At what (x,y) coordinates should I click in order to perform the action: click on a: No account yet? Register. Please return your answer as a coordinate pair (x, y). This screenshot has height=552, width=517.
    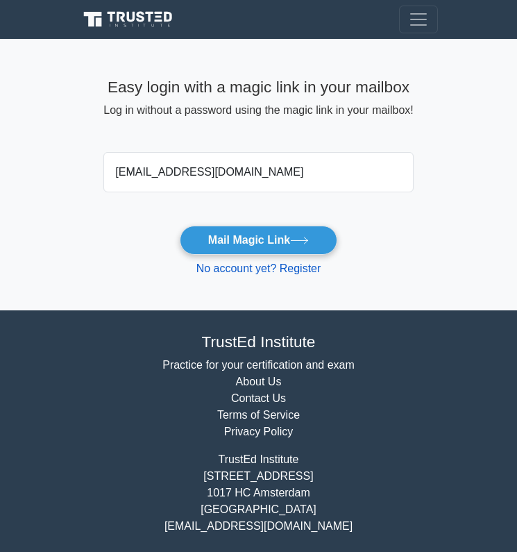
    Looking at the image, I should click on (259, 268).